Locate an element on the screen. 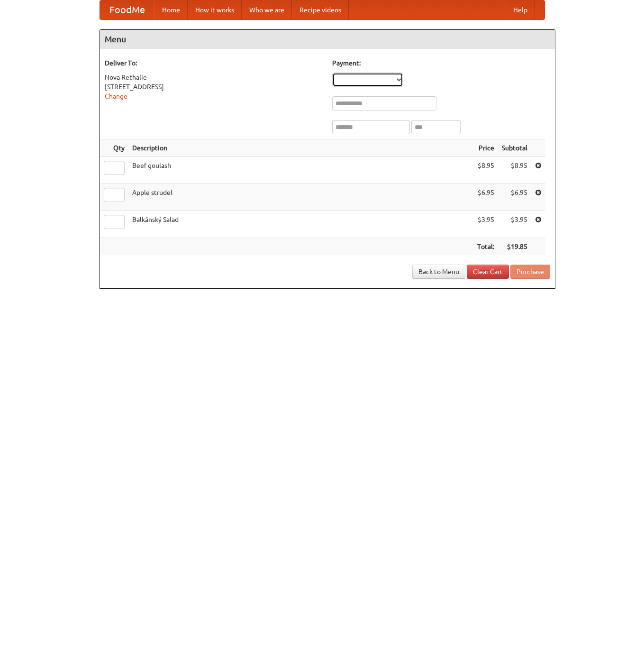  a: Change is located at coordinates (116, 96).